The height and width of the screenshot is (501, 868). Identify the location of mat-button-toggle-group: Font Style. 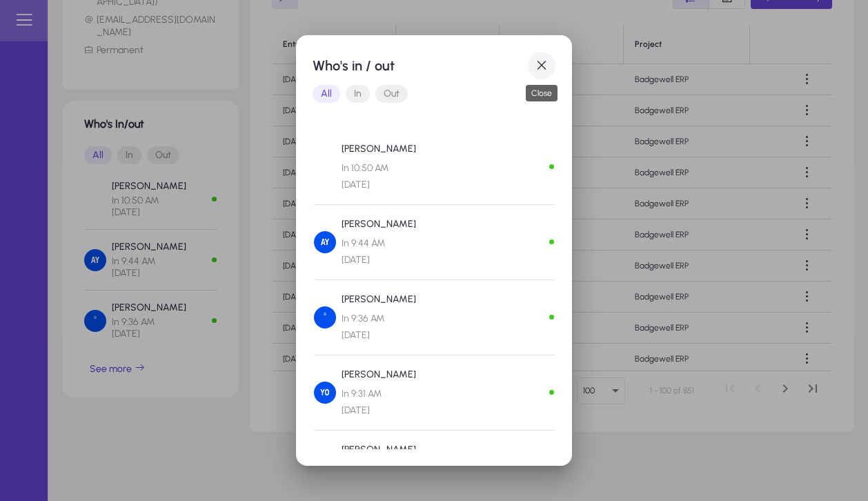
(434, 94).